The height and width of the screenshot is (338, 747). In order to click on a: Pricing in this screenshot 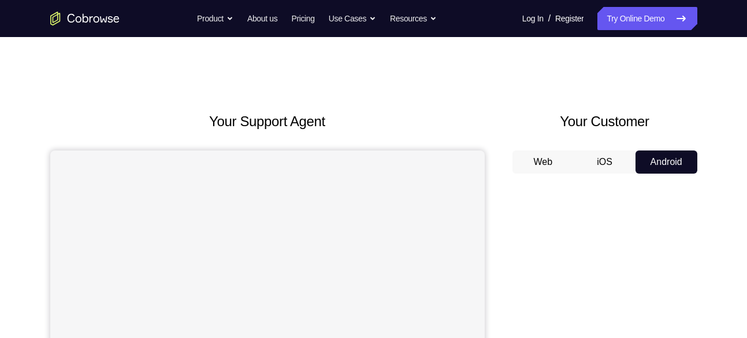, I will do `click(303, 18)`.